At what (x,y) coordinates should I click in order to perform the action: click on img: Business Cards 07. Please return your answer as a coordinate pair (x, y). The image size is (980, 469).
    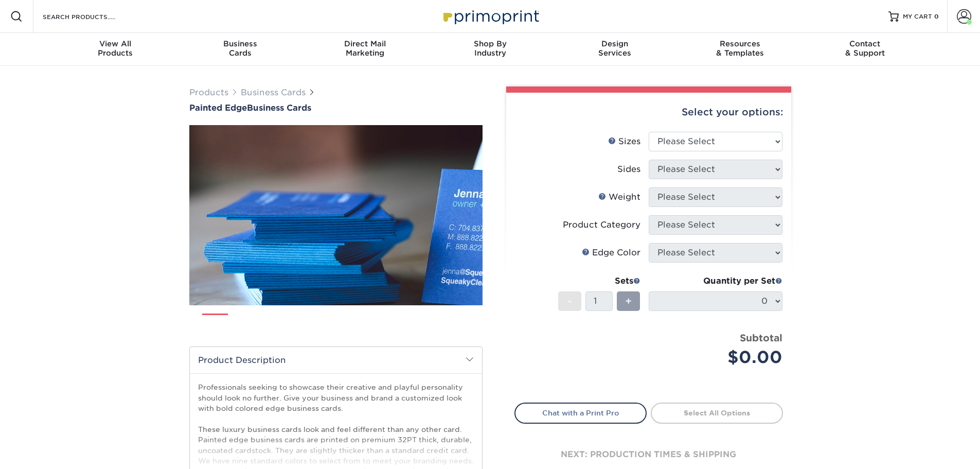
    Looking at the image, I should click on (422, 322).